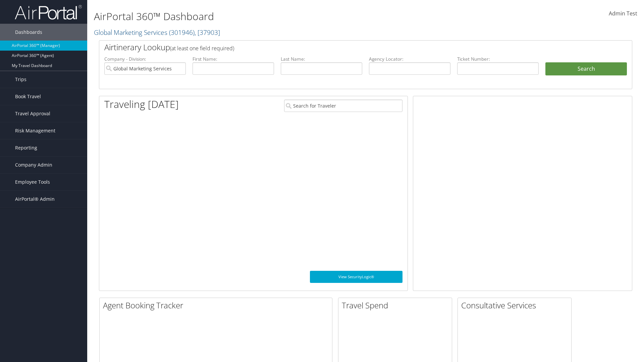 The height and width of the screenshot is (362, 644). Describe the element at coordinates (33, 114) in the screenshot. I see `span: Travel Approval` at that location.